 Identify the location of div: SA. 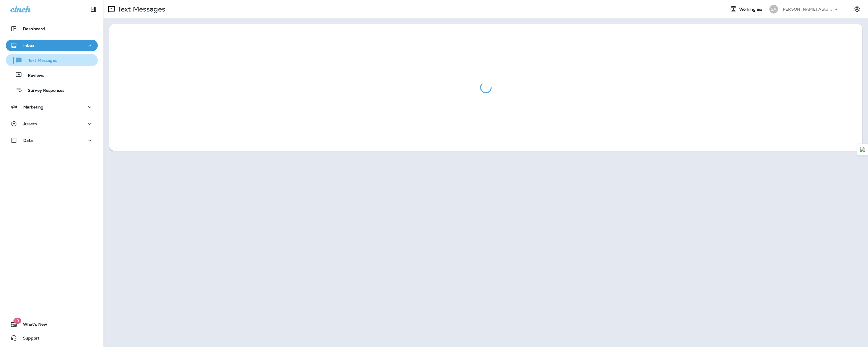
(774, 9).